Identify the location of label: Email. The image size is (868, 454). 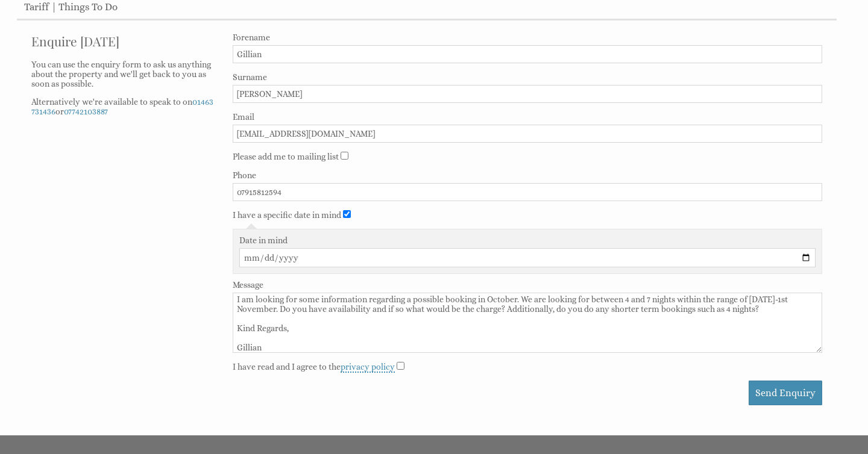
(528, 117).